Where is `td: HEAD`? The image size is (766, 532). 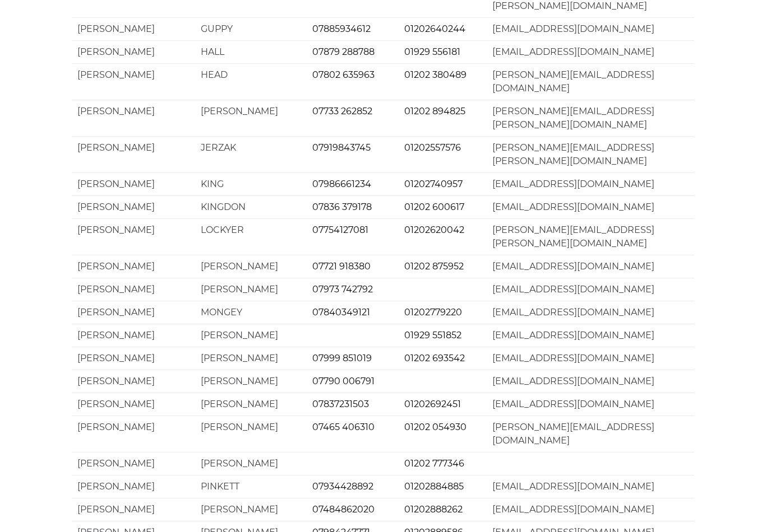 td: HEAD is located at coordinates (251, 81).